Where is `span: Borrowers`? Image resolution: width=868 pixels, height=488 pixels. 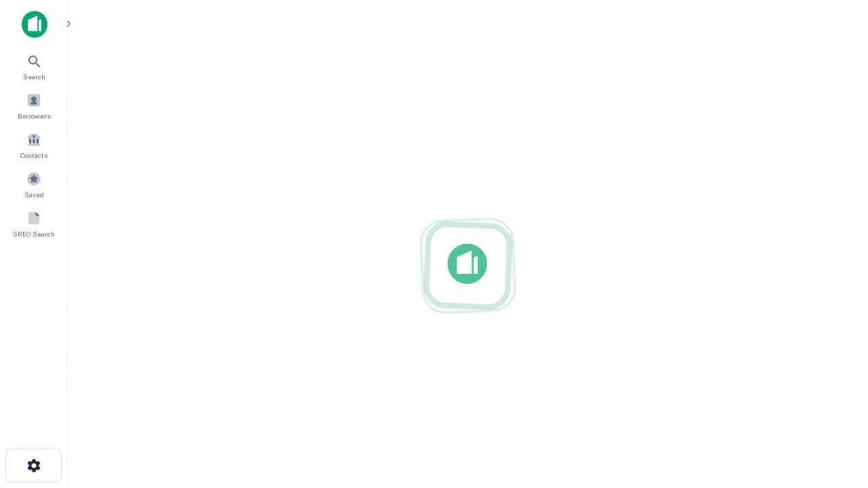
span: Borrowers is located at coordinates (34, 116).